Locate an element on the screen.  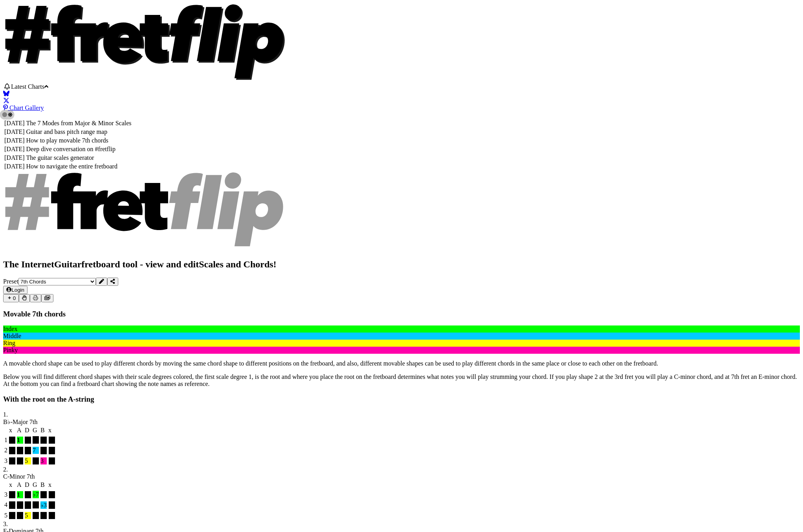
tr: Deep dive conversation on #fretflip by Google NotebookLM is located at coordinates (68, 149).